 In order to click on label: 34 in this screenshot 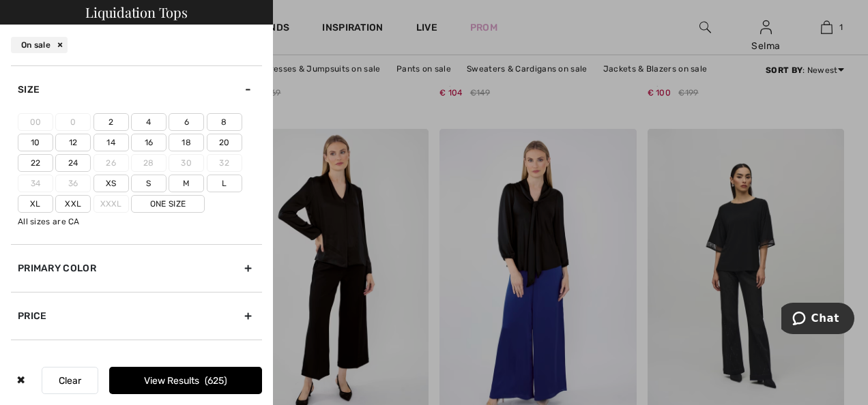, I will do `click(36, 183)`.